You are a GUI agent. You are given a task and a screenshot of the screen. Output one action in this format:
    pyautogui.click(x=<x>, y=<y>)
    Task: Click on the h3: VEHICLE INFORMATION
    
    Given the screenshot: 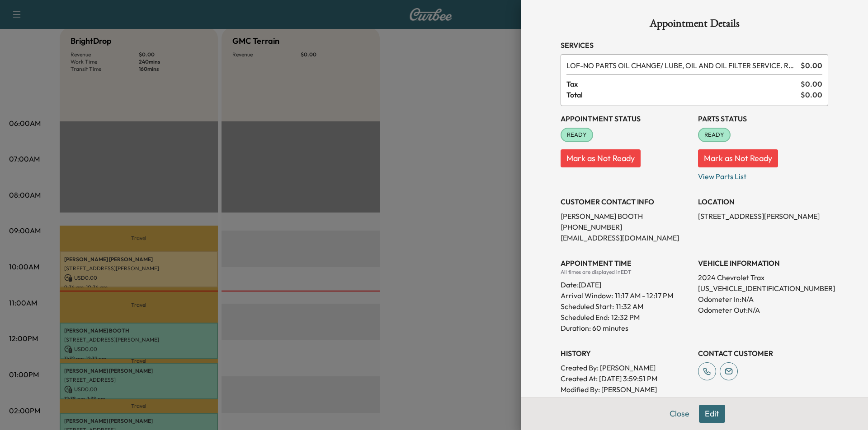 What is the action you would take?
    pyautogui.click(x=763, y=263)
    